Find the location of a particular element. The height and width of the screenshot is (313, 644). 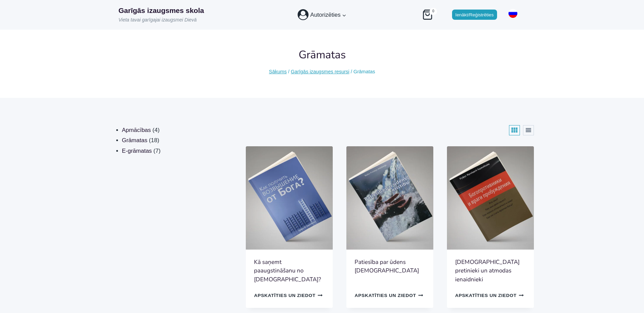

a: Apmācības is located at coordinates (136, 130).